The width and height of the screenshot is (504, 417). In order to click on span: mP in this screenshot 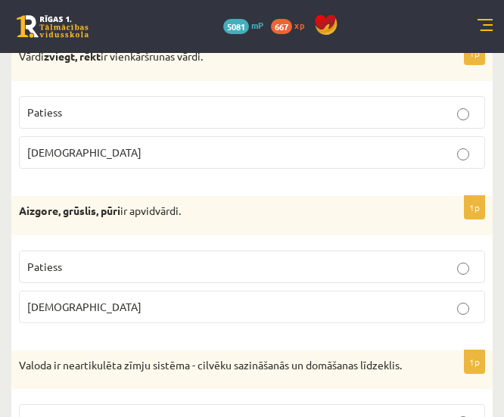, I will do `click(257, 25)`.